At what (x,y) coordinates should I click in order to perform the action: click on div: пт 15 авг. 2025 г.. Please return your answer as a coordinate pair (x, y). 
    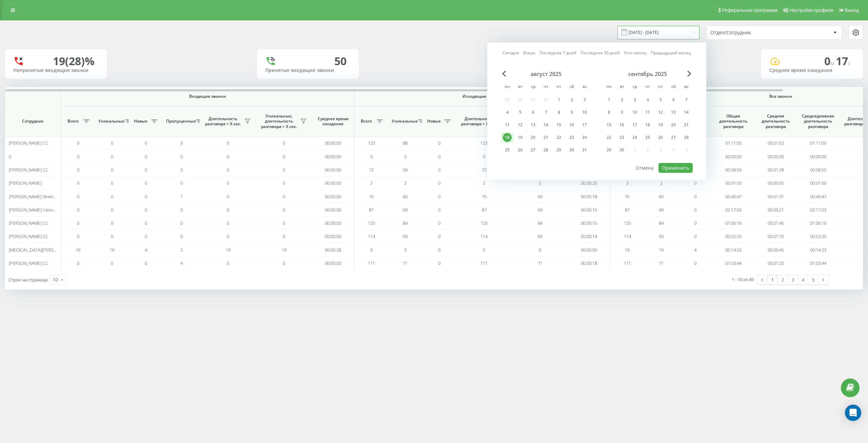
    Looking at the image, I should click on (559, 125).